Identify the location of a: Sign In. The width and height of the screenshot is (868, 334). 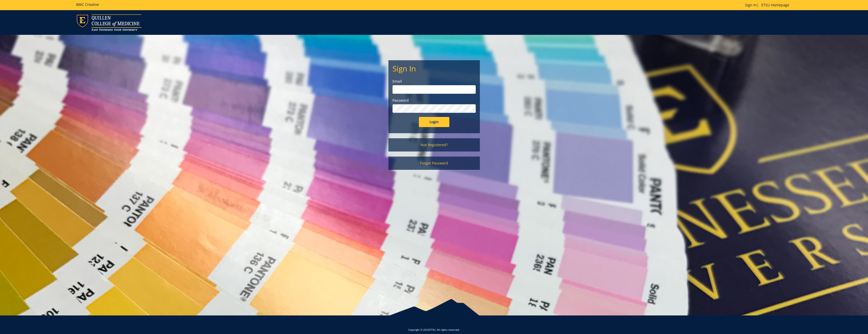
(751, 5).